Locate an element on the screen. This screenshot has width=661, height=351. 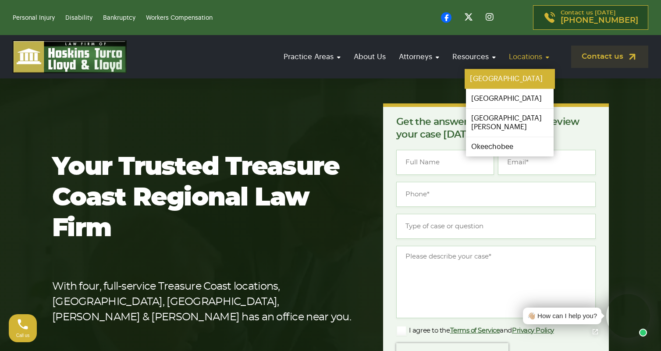
img: logo is located at coordinates (70, 57).